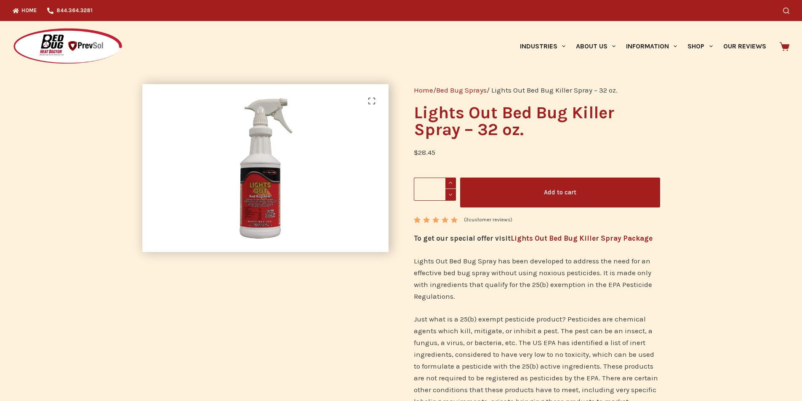 The height and width of the screenshot is (401, 802). What do you see at coordinates (744, 46) in the screenshot?
I see `a: Our Reviews` at bounding box center [744, 46].